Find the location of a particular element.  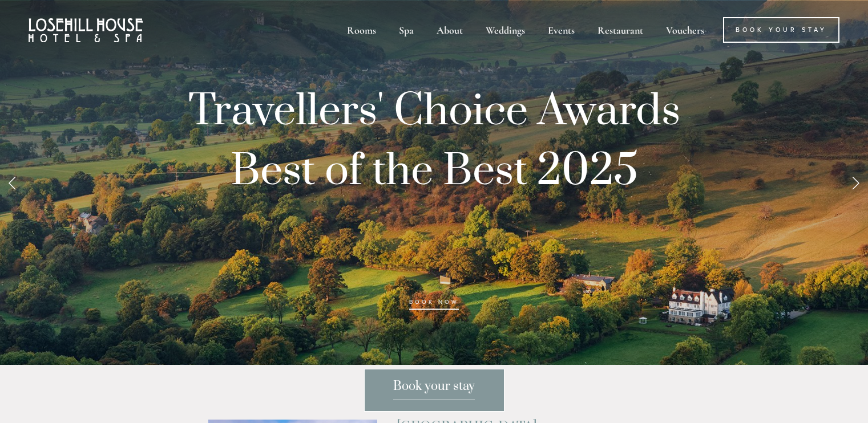

p: Travellers' Choice Awards Best of the Best 2025 is located at coordinates (434, 201).